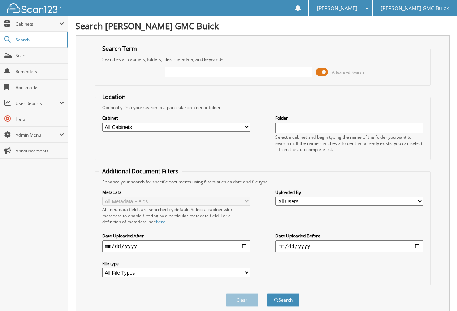  I want to click on legend: Additional Document Filters, so click(140, 171).